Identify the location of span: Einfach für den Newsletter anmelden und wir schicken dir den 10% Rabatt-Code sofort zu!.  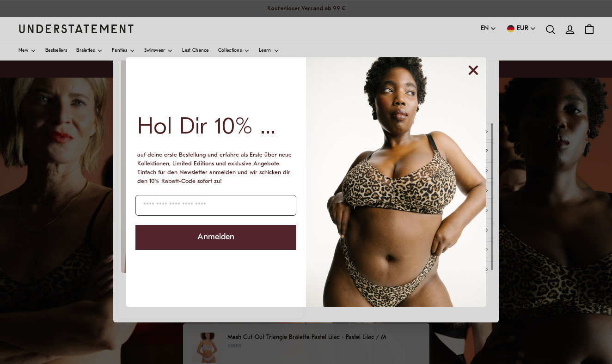
(214, 177).